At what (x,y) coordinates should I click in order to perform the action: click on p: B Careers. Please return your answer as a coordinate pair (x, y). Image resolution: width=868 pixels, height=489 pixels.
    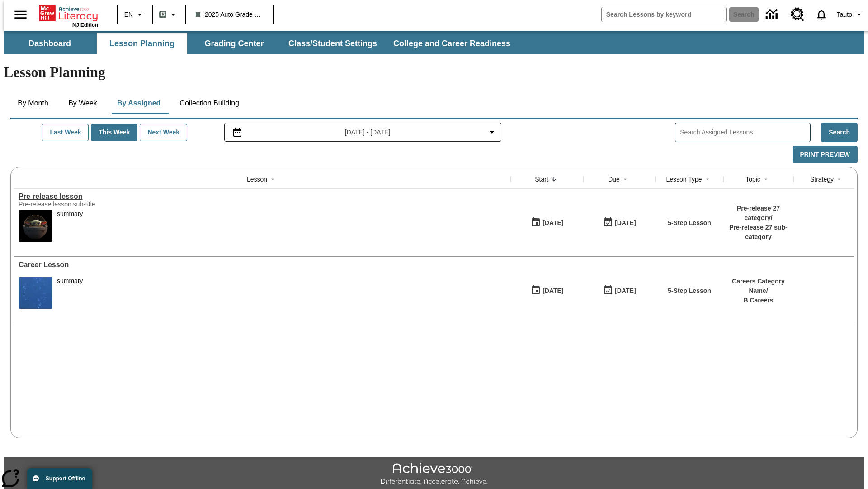
    Looking at the image, I should click on (759, 300).